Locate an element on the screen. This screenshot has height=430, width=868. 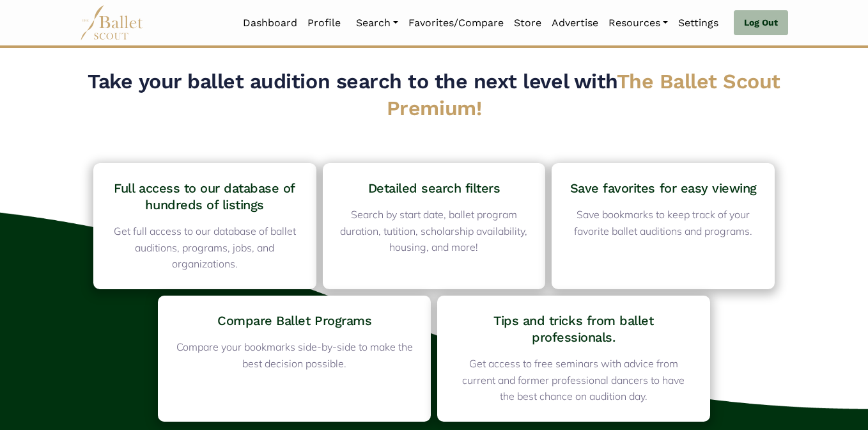
h4: Full access to our database of hundreds of listings is located at coordinates (204, 197).